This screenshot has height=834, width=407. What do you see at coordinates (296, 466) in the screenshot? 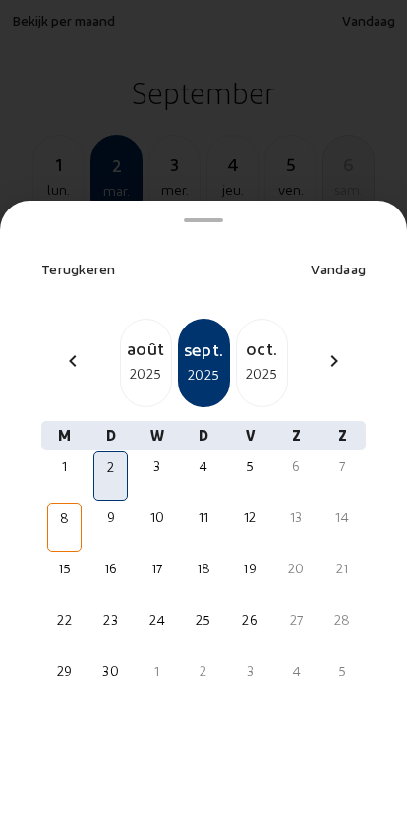
I see `div: 6` at bounding box center [296, 466].